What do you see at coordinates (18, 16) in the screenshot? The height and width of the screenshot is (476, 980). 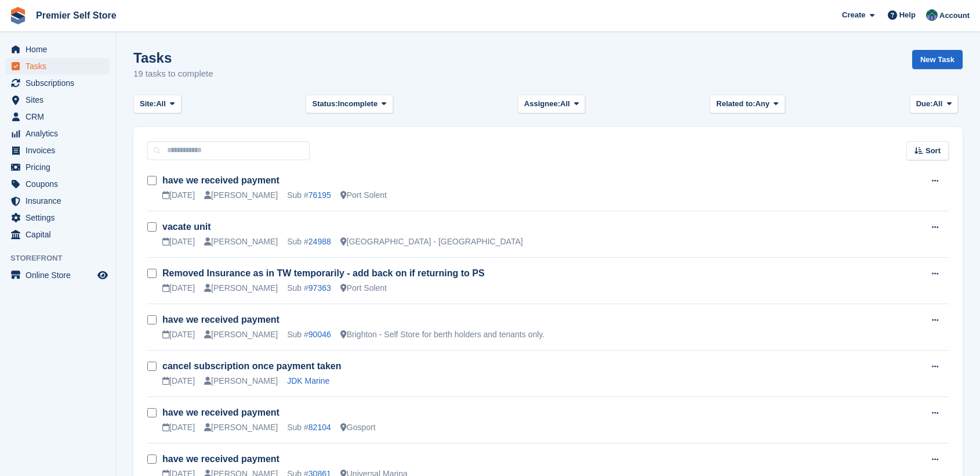 I see `img: stora-icon-8386f47178a22dfd0bd8f6a31ec36ba5ce8667c1dd55bd0f319d3a0aa187defe.svg` at bounding box center [18, 16].